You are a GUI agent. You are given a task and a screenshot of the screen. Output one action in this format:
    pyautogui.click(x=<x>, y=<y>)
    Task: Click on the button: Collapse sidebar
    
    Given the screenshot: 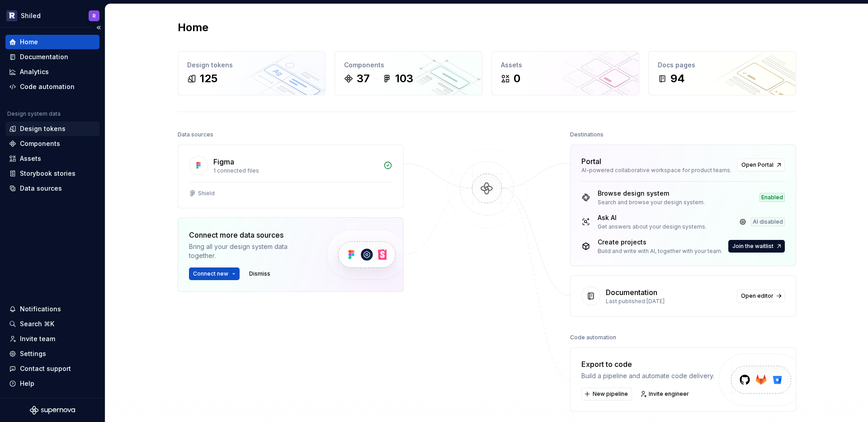 What is the action you would take?
    pyautogui.click(x=99, y=28)
    